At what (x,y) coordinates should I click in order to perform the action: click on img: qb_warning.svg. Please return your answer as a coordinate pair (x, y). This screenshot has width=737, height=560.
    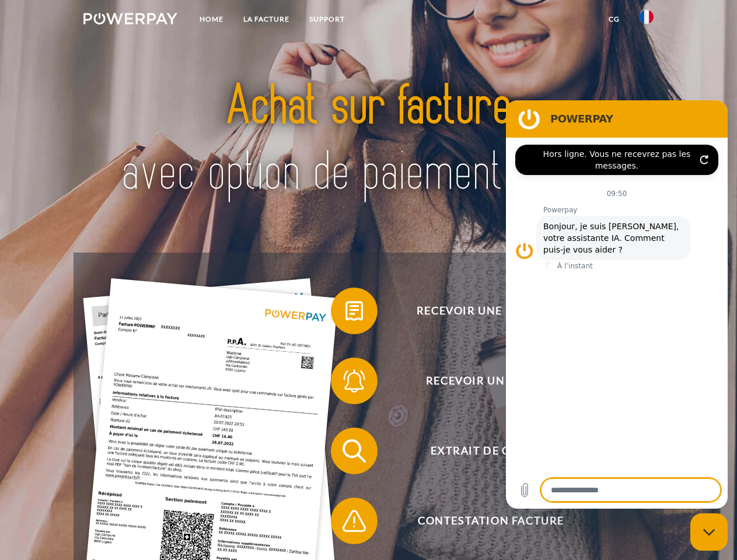
    Looking at the image, I should click on (354, 521).